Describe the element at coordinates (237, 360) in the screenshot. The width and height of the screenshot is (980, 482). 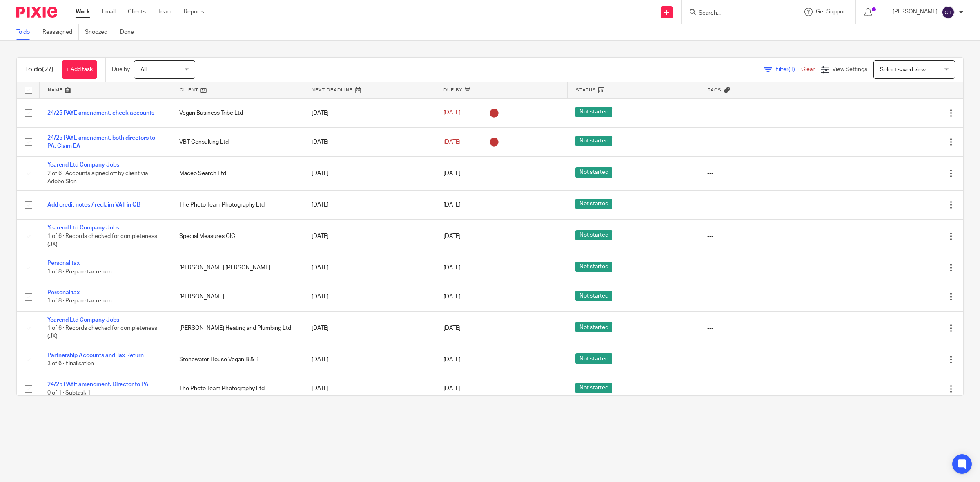
I see `td: Stonewater House Vegan B & B` at that location.